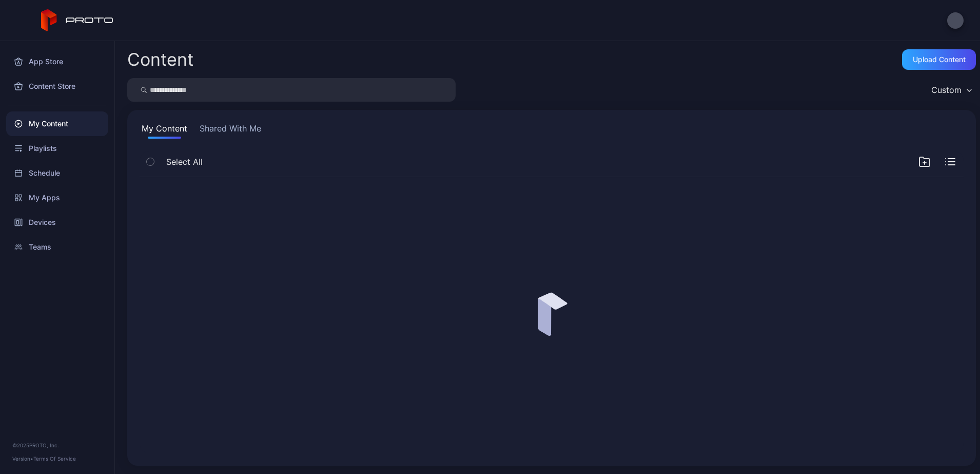  Describe the element at coordinates (939, 60) in the screenshot. I see `button: Upload Content` at that location.